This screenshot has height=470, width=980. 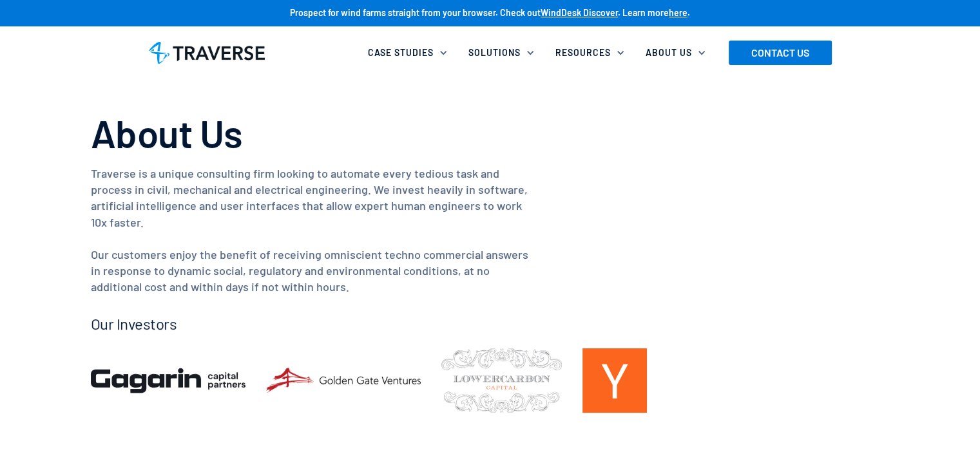 I want to click on h1: About Us, so click(x=491, y=133).